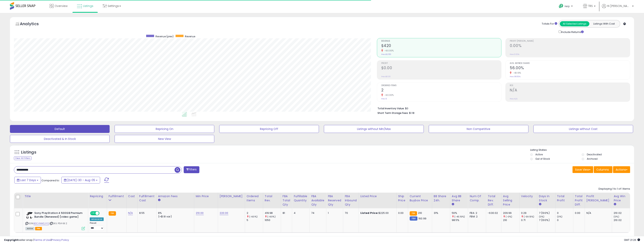 This screenshot has width=644, height=244. What do you see at coordinates (389, 95) in the screenshot?
I see `small: -60.00%` at bounding box center [389, 95].